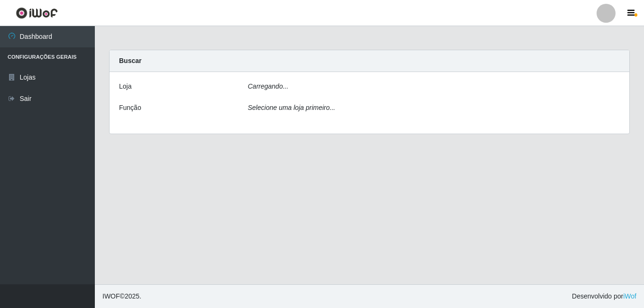 The height and width of the screenshot is (308, 644). What do you see at coordinates (130, 61) in the screenshot?
I see `strong: Buscar` at bounding box center [130, 61].